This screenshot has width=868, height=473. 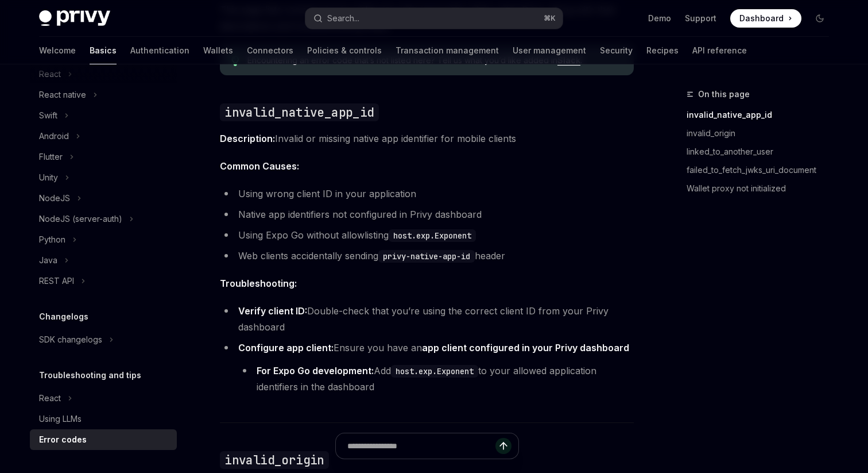 What do you see at coordinates (434, 18) in the screenshot?
I see `button: Search...⌘K` at bounding box center [434, 18].